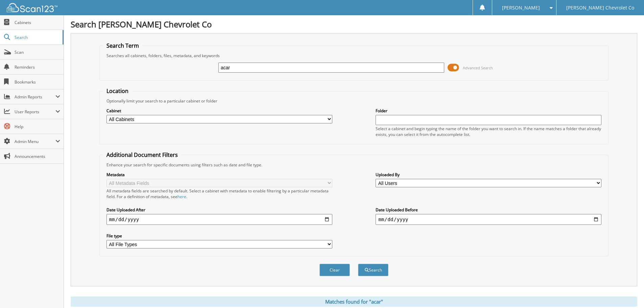  What do you see at coordinates (37, 37) in the screenshot?
I see `span: Search` at bounding box center [37, 37].